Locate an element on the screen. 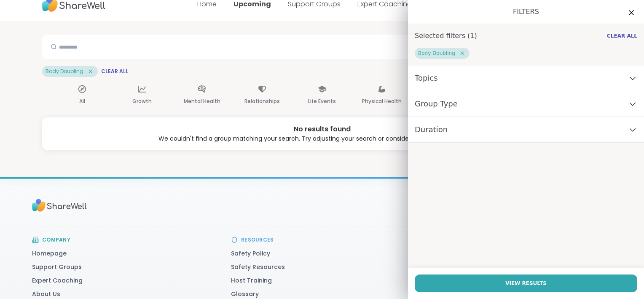 The width and height of the screenshot is (644, 299). a: Glossary is located at coordinates (245, 294).